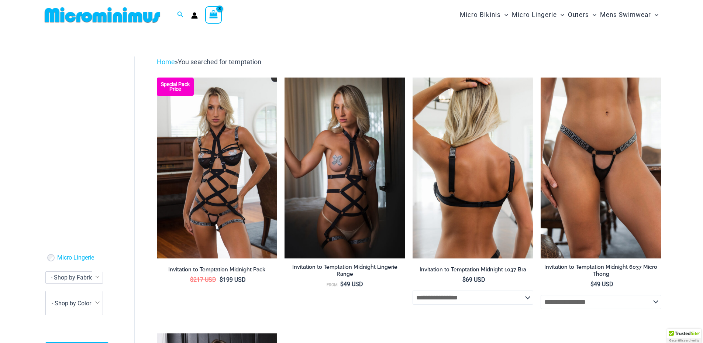 Image resolution: width=703 pixels, height=343 pixels. I want to click on h2: Invitation to Temptation Midnight 6037 Micro Thong, so click(601, 270).